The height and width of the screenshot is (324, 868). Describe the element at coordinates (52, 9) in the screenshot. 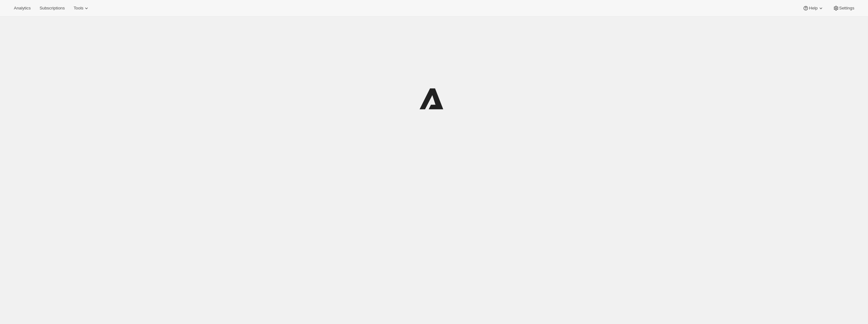

I see `button: Subscriptions` at that location.